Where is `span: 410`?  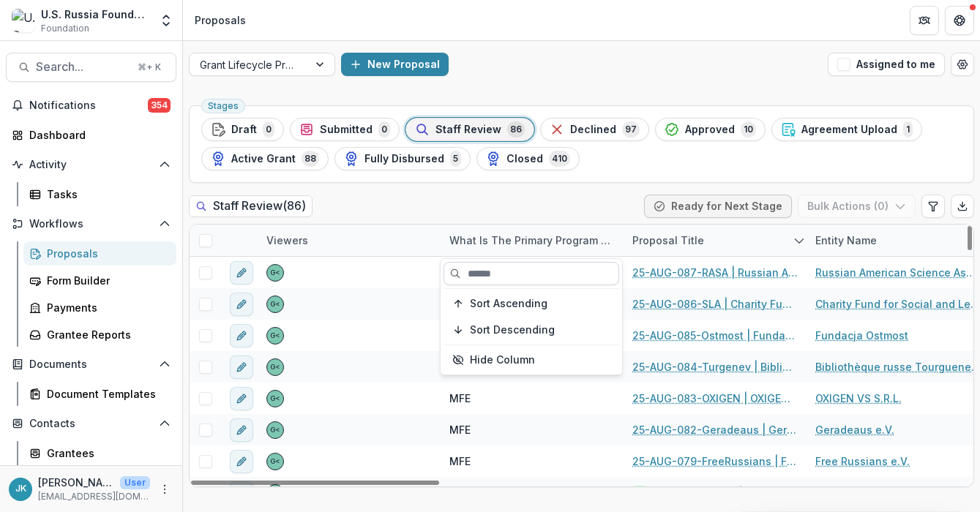
span: 410 is located at coordinates (559, 159).